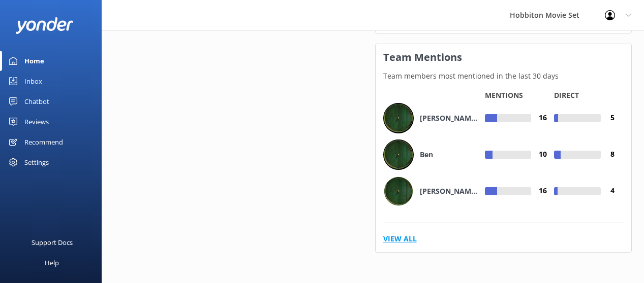 The width and height of the screenshot is (644, 283). What do you see at coordinates (398, 118) in the screenshot?
I see `img: 779-1736204316.jpg` at bounding box center [398, 118].